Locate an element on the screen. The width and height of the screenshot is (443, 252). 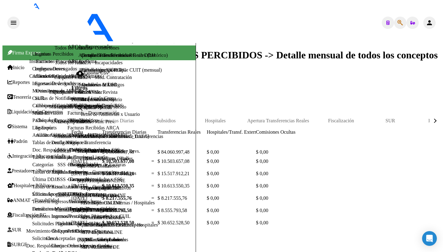
a: Reportes is located at coordinates (18, 82).